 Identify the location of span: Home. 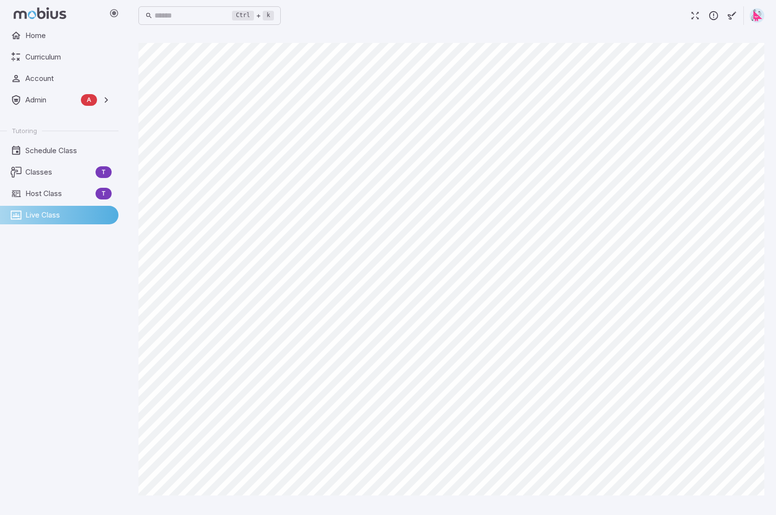
(68, 36).